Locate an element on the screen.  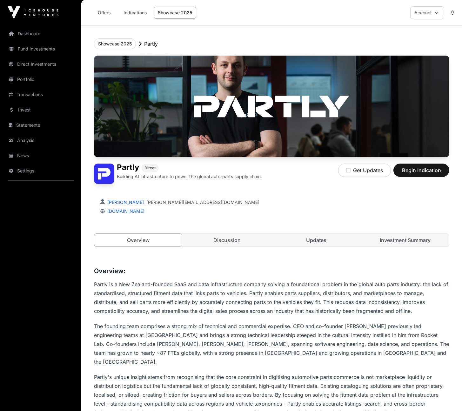
a: Fund Investments is located at coordinates (41, 49).